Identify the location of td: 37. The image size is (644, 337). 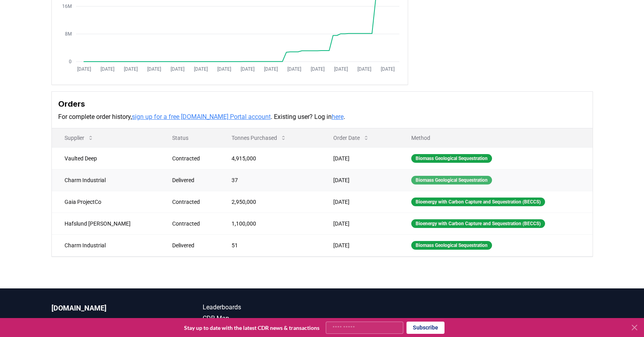
(269, 180).